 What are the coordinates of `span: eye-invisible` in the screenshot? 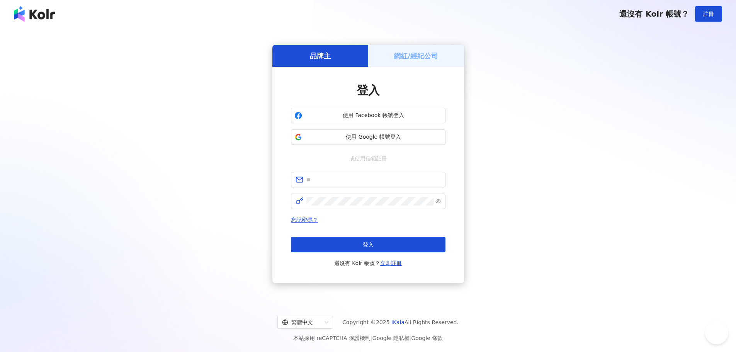 It's located at (438, 201).